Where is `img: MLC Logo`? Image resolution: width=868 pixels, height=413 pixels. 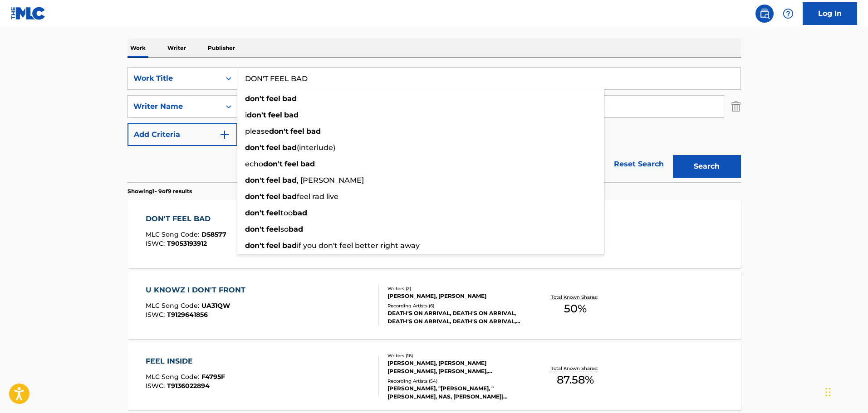
img: MLC Logo is located at coordinates (28, 13).